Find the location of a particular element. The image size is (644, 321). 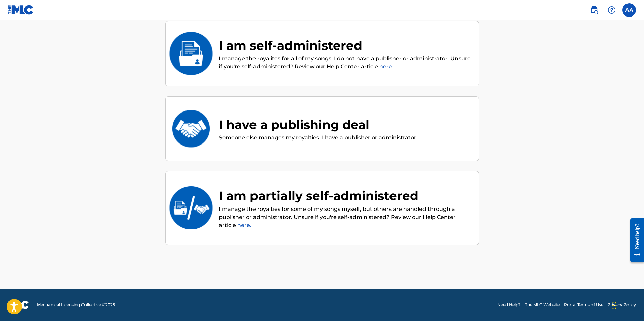

div: I have a publishing deal is located at coordinates (318, 125).